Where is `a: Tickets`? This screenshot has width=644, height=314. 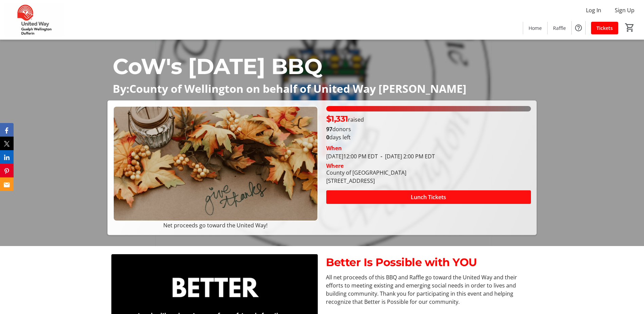
a: Tickets is located at coordinates (605, 28).